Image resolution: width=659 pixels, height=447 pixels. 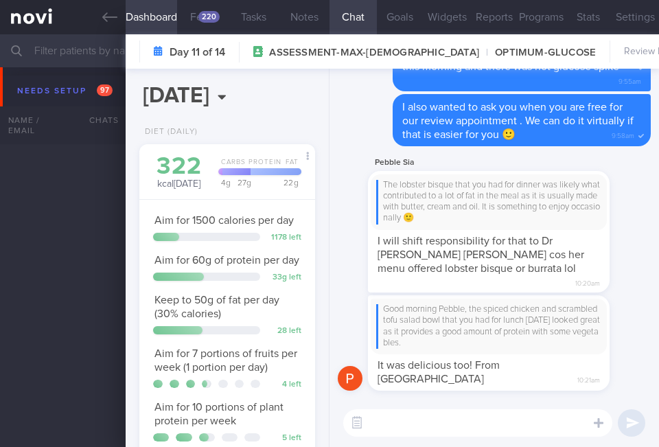 I want to click on div: Diet (Daily), so click(x=168, y=132).